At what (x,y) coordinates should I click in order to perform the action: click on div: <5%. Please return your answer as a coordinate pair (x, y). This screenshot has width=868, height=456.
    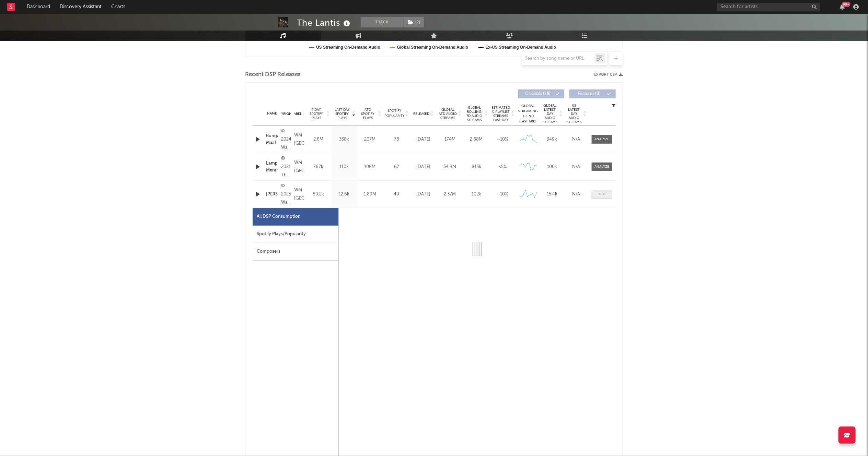
    Looking at the image, I should click on (503, 167).